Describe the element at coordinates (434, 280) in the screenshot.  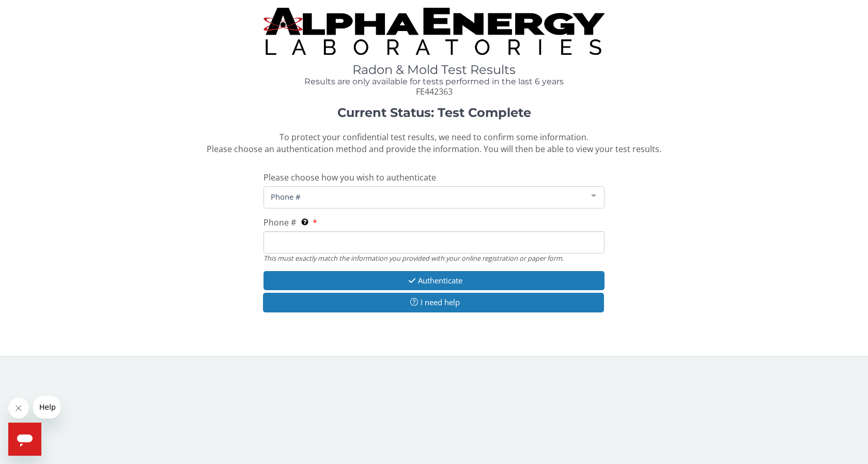
I see `button: Authenticate` at that location.